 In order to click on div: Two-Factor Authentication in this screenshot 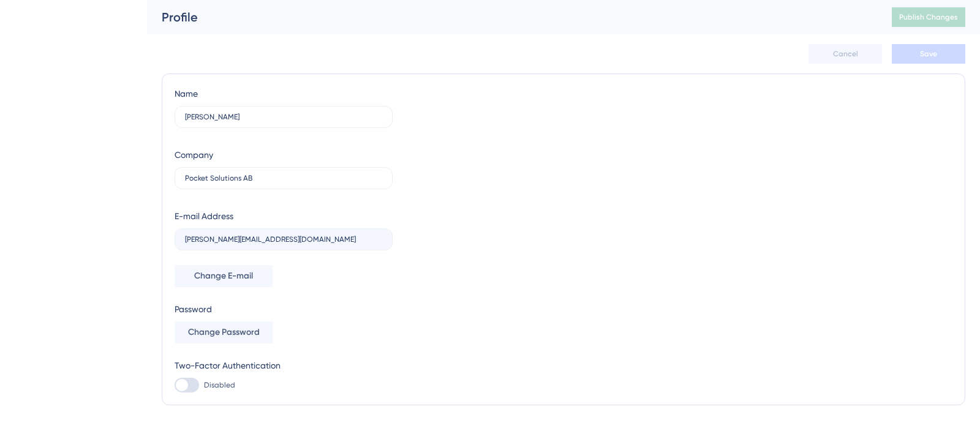, I will do `click(283, 366)`.